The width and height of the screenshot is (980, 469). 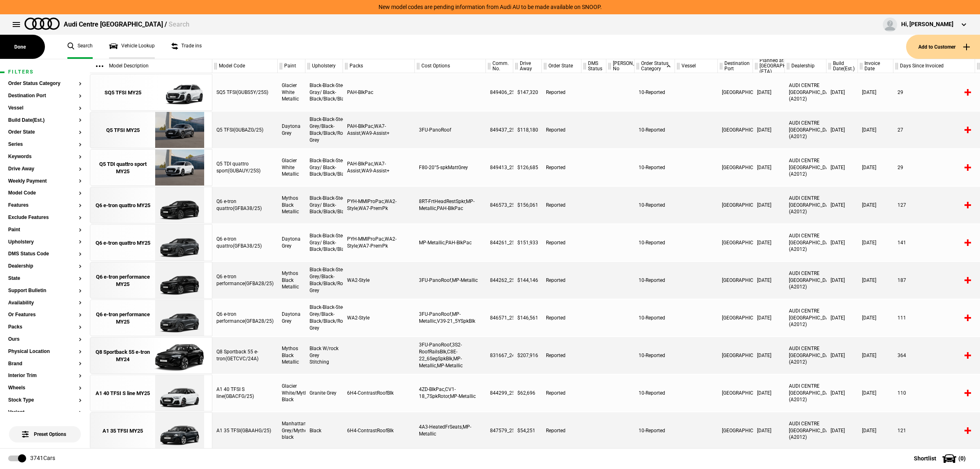 What do you see at coordinates (45, 291) in the screenshot?
I see `button: Support Bulletin` at bounding box center [45, 291].